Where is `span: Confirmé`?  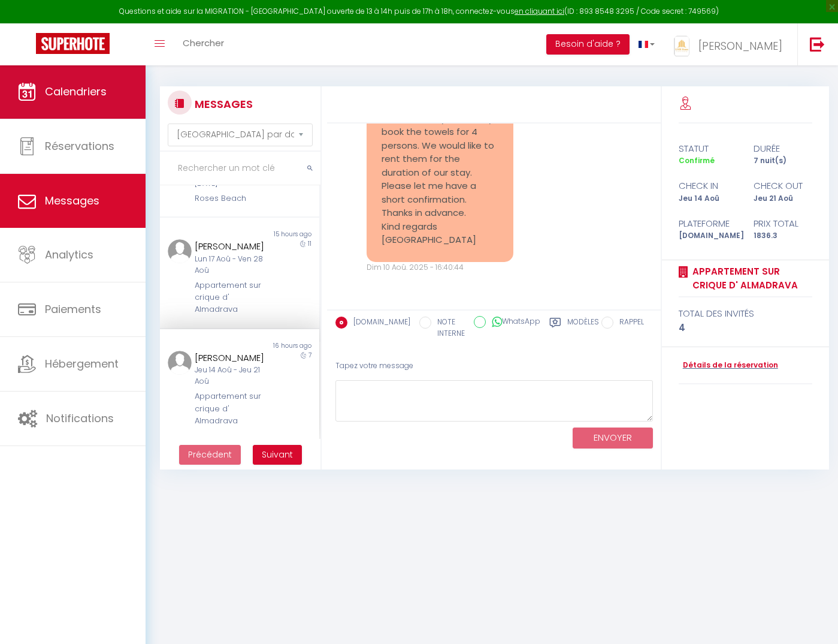 span: Confirmé is located at coordinates (697, 161).